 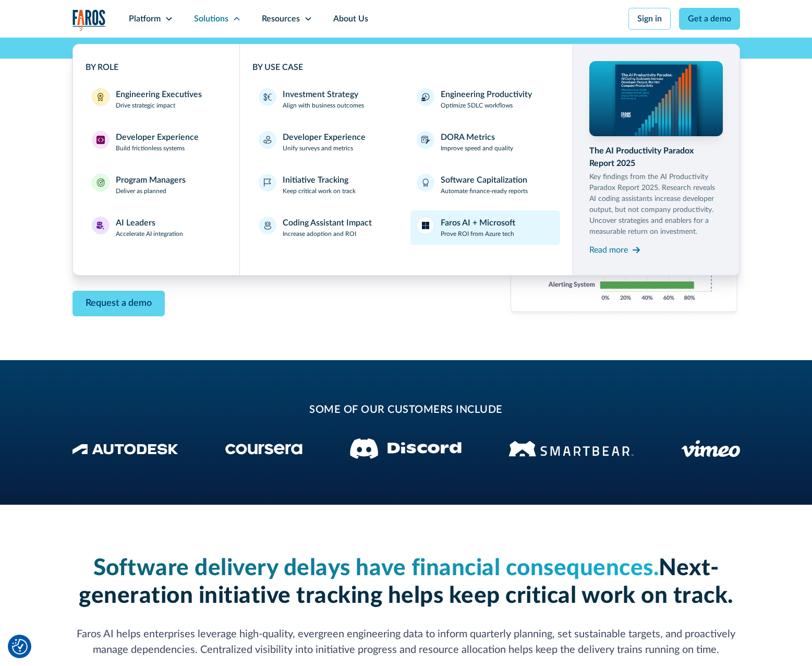 I want to click on img: AI Leaders, so click(x=100, y=225).